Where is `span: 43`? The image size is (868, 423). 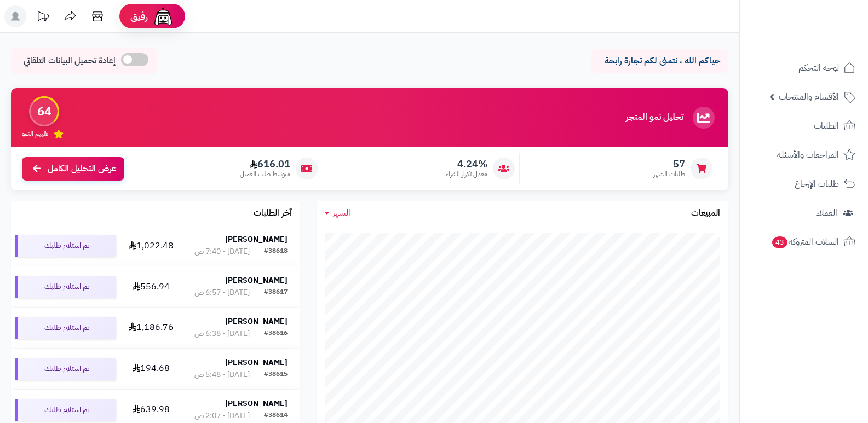 span: 43 is located at coordinates (780, 242).